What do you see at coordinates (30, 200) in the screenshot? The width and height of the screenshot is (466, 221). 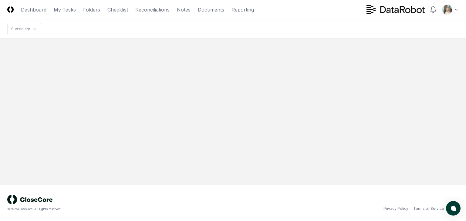 I see `img: logo` at bounding box center [30, 200].